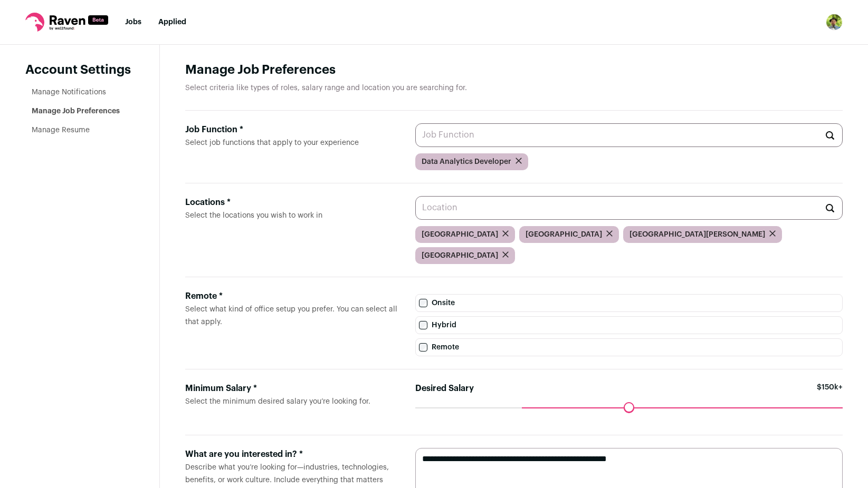  What do you see at coordinates (466, 161) in the screenshot?
I see `span: Data Analytics Developer` at bounding box center [466, 161].